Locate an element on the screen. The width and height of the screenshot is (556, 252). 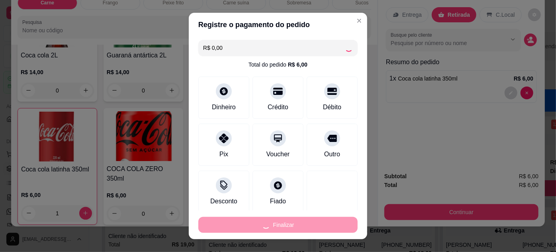
div: Dinheiro is located at coordinates (224, 107).